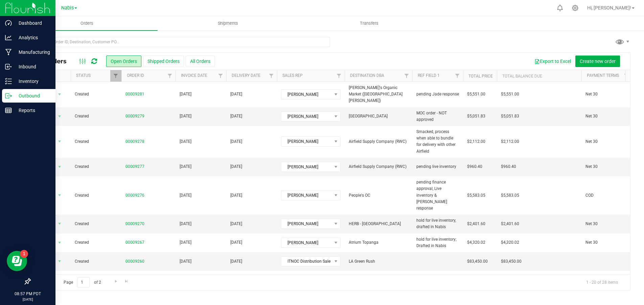 This screenshot has height=305, width=644. I want to click on p: Dashboard, so click(32, 23).